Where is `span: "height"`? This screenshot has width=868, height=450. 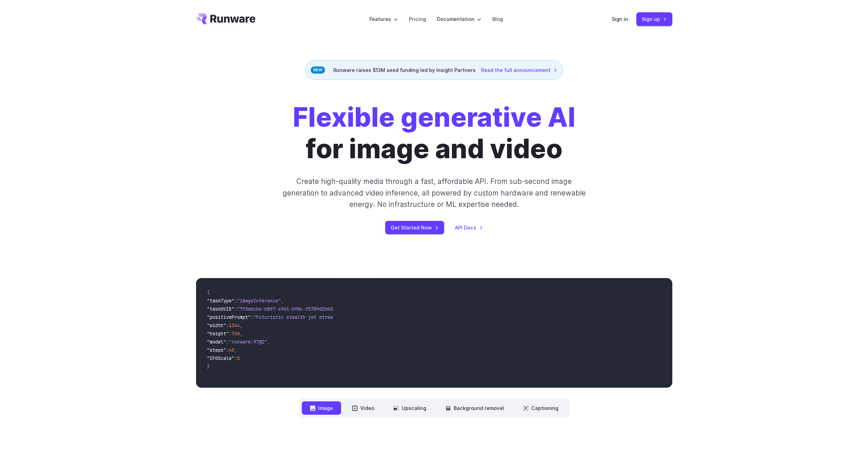
span: "height" is located at coordinates (218, 333).